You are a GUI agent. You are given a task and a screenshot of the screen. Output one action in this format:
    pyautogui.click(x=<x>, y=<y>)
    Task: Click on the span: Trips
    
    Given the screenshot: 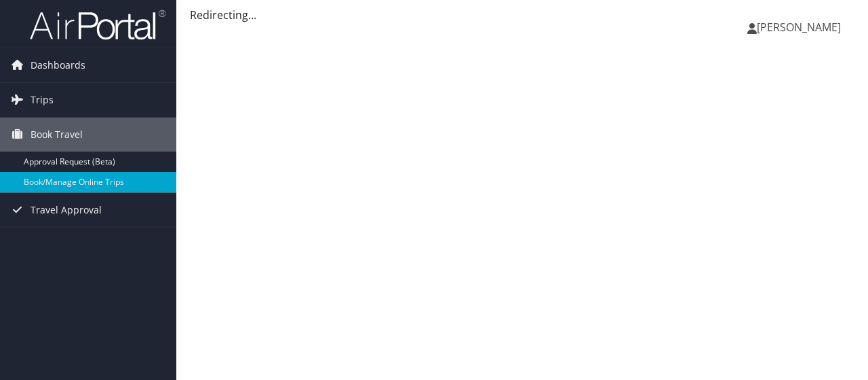 What is the action you would take?
    pyautogui.click(x=42, y=100)
    